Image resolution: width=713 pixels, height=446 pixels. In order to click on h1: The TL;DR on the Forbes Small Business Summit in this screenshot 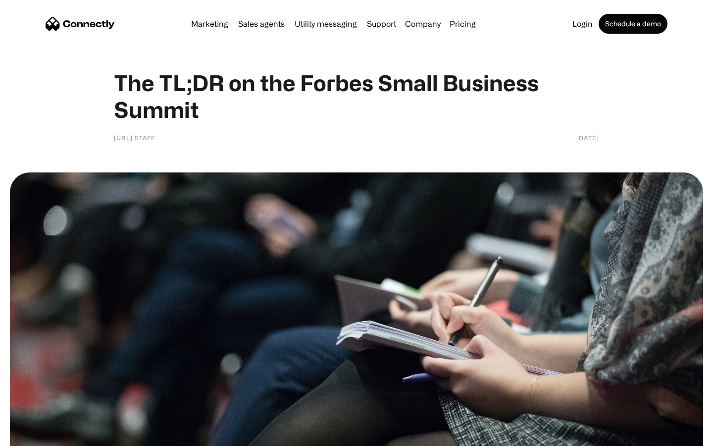, I will do `click(357, 96)`.